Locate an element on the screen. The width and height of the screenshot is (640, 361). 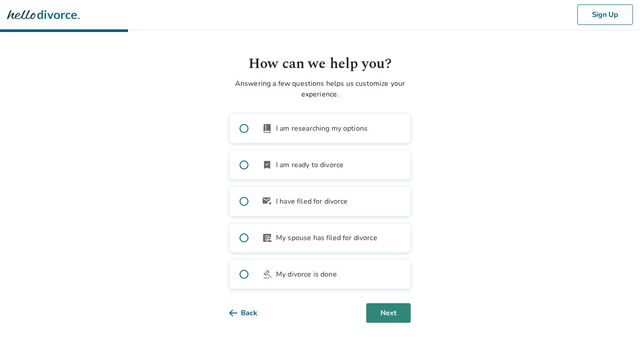
h1: How can we help you? is located at coordinates (320, 64).